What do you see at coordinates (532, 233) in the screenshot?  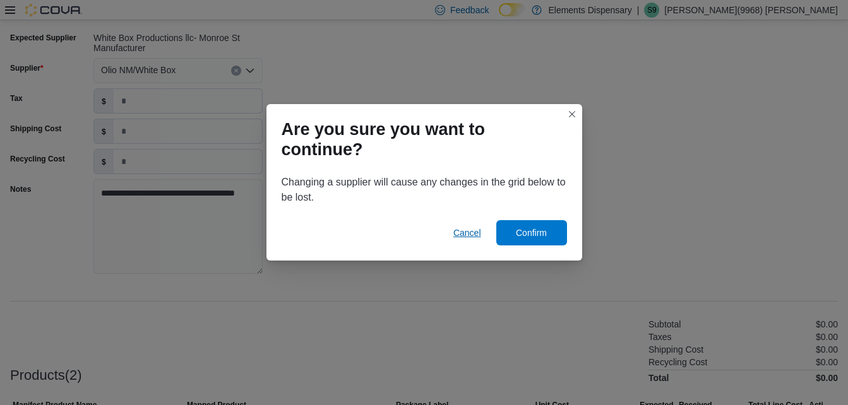 I see `button: Confirm` at bounding box center [532, 233].